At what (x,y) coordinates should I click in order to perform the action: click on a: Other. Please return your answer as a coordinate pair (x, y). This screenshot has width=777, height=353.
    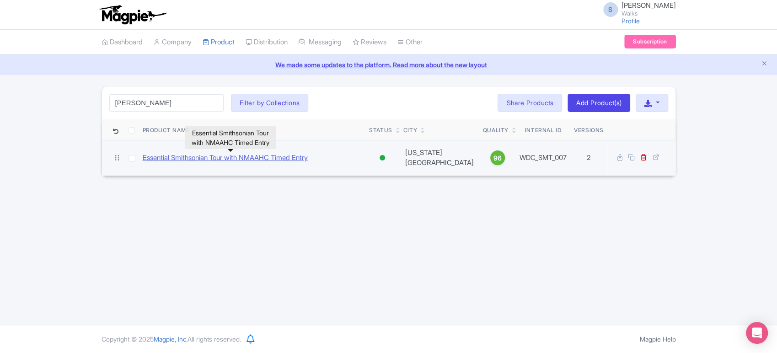
    Looking at the image, I should click on (410, 42).